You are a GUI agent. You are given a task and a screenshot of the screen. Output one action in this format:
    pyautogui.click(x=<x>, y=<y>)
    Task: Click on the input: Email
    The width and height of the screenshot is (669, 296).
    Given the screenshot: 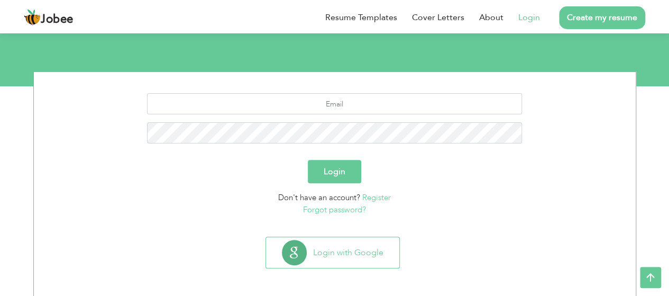 What is the action you would take?
    pyautogui.click(x=334, y=104)
    